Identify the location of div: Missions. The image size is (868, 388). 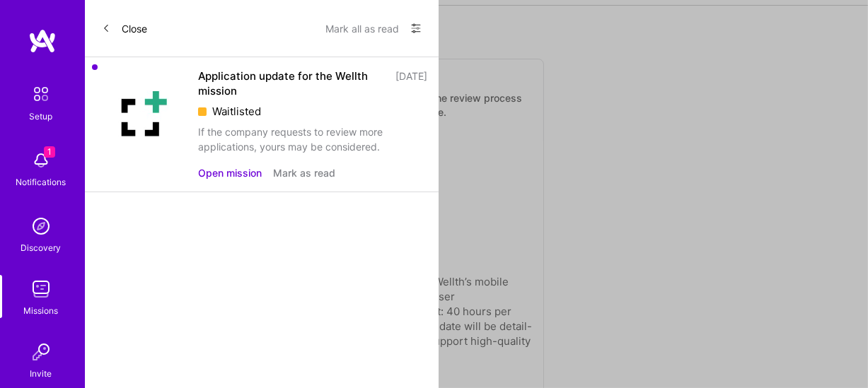
(41, 310).